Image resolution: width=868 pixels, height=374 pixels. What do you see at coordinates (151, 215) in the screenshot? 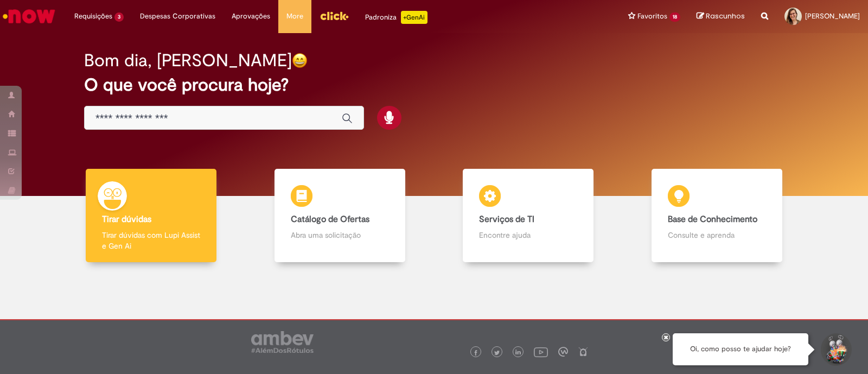
I see `a: Tirar dúvidas Tirar dúvidas com Lupi Assist e Gen Ai` at bounding box center [151, 215].